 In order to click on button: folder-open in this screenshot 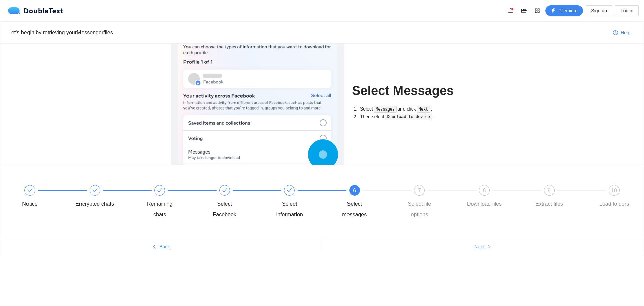, I will do `click(524, 11)`.